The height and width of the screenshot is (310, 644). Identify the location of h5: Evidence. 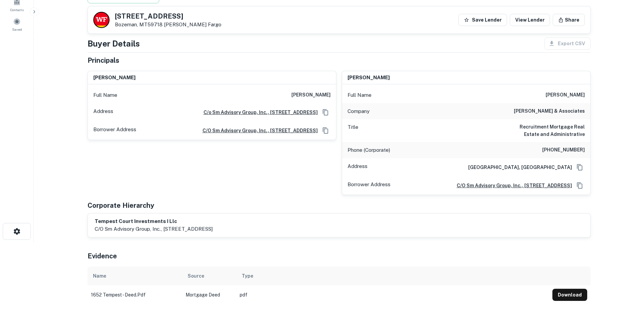
(102, 256).